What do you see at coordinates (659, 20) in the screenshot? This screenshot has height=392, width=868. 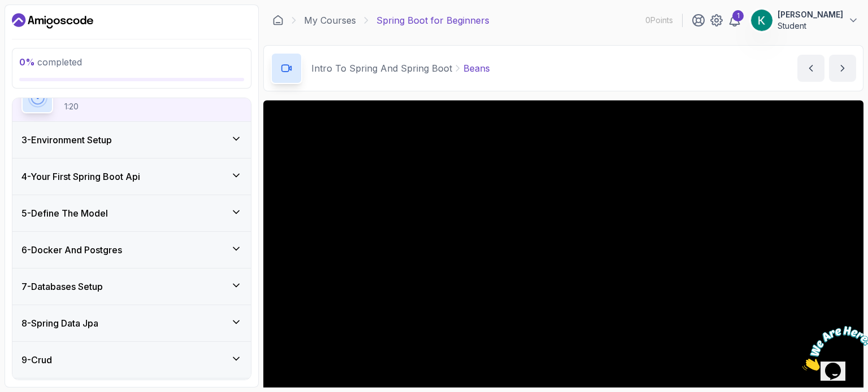 I see `p: 0 Points` at bounding box center [659, 20].